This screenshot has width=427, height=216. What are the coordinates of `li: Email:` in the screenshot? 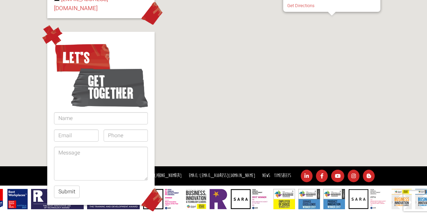 It's located at (222, 176).